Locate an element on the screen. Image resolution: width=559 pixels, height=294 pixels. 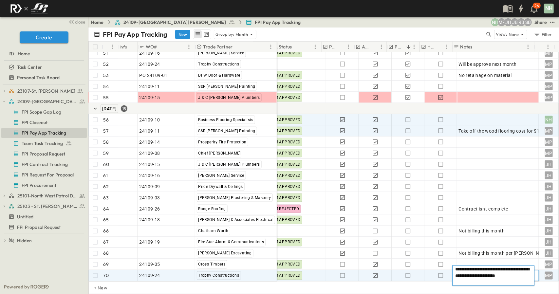
button: test is located at coordinates (552, 22).